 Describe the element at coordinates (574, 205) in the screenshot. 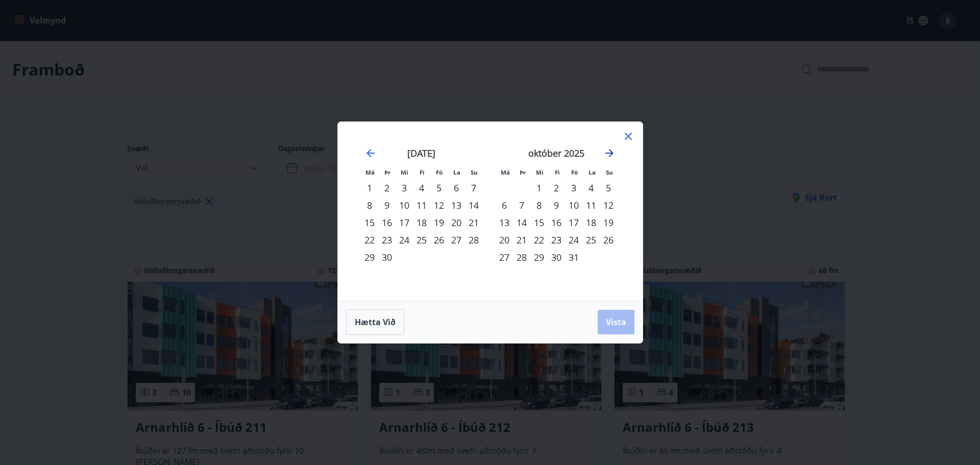

I see `td: Choose föstudagur, 10. október 2025 as your check-in date. It’s available.` at that location.